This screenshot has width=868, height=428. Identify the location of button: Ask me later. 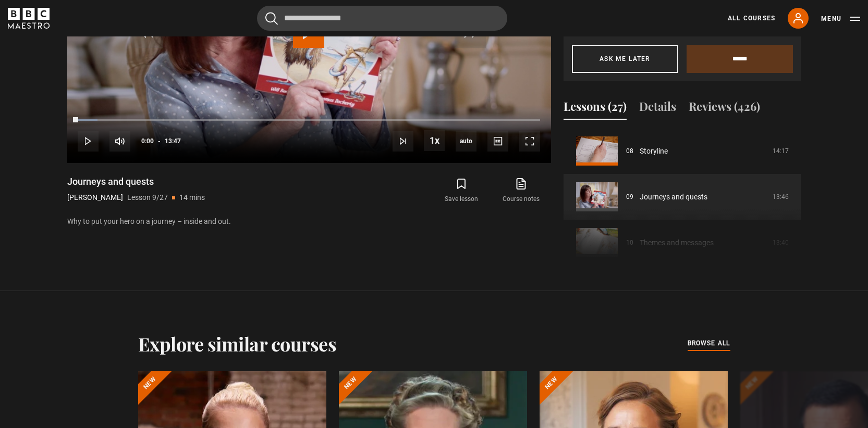
(625, 59).